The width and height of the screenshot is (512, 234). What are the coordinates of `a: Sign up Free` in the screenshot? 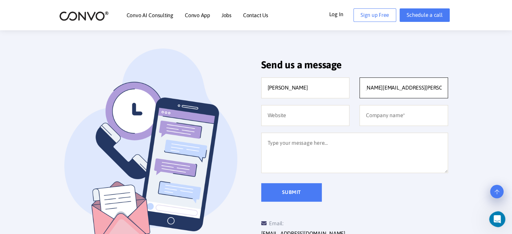 It's located at (375, 15).